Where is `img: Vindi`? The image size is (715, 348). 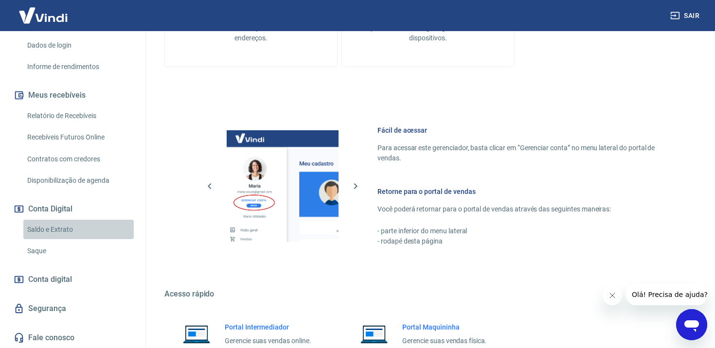
img: Vindi is located at coordinates (43, 15).